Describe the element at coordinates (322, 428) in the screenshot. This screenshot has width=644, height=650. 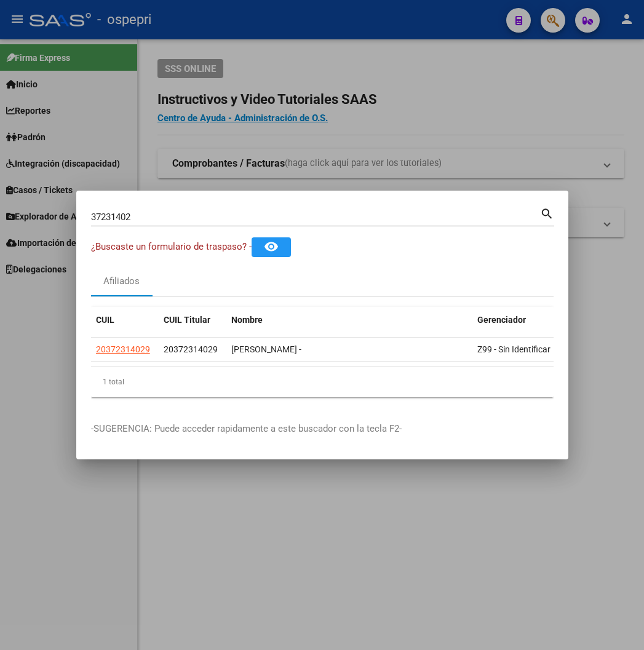
I see `p: -SUGERENCIA: Puede acceder rapidamente a este buscador con la tecla F2-` at that location.